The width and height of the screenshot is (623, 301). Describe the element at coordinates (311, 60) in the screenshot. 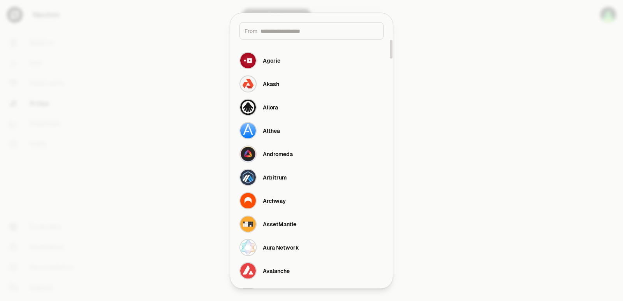

I see `button: Agoric LogoAgoric` at that location.